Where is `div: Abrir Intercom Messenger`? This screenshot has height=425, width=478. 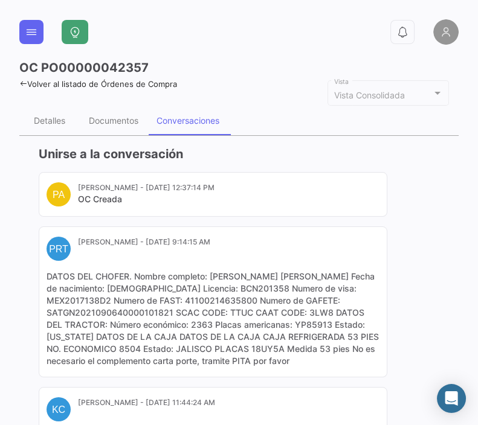
div: Abrir Intercom Messenger is located at coordinates (451, 399).